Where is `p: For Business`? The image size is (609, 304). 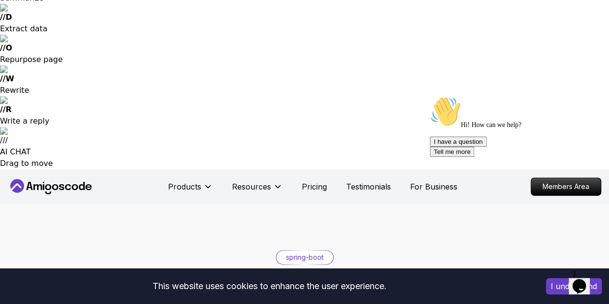
p: For Business is located at coordinates (434, 187).